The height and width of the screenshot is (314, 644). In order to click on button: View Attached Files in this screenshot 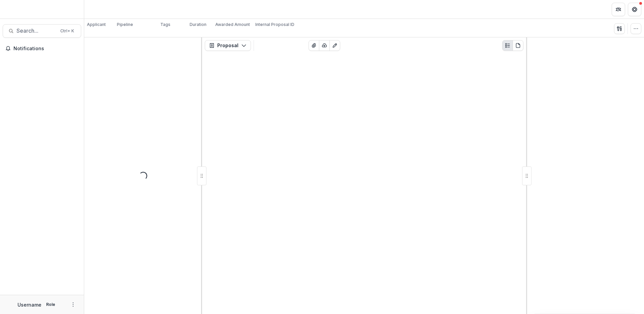, I will do `click(314, 45)`.